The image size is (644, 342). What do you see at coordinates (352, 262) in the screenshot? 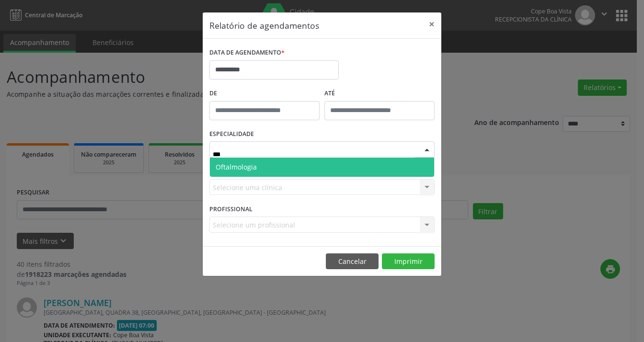
I see `button: Cancelar` at bounding box center [352, 262].